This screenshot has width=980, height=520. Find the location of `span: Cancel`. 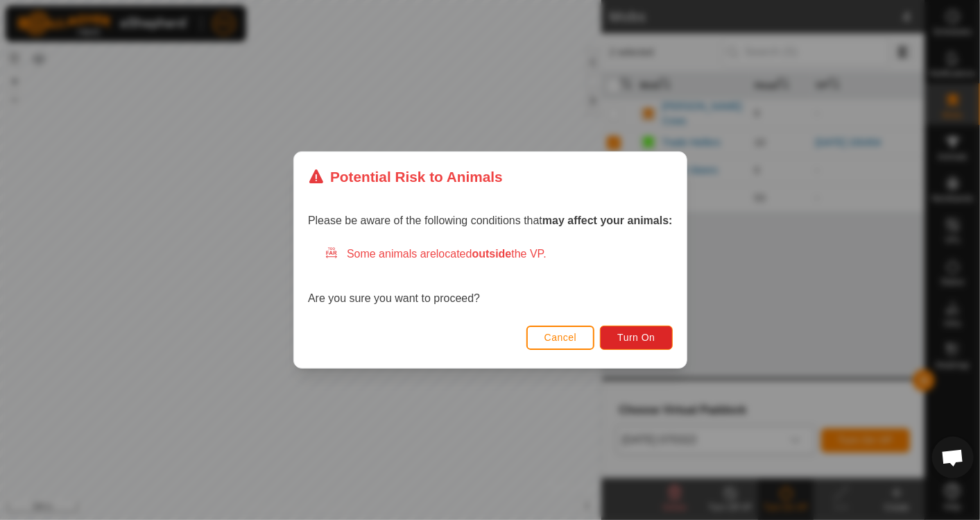

span: Cancel is located at coordinates (559, 337).